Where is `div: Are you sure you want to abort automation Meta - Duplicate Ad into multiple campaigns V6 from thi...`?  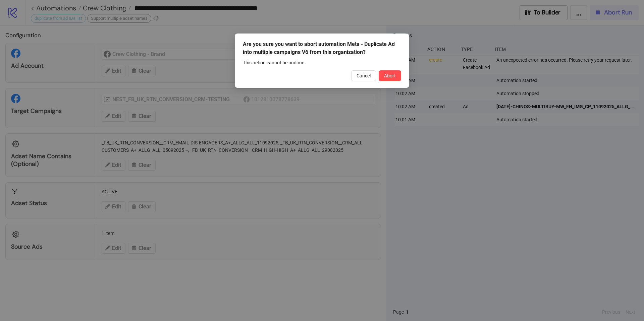
div: Are you sure you want to abort automation Meta - Duplicate Ad into multiple campaigns V6 from thi... is located at coordinates (322, 48).